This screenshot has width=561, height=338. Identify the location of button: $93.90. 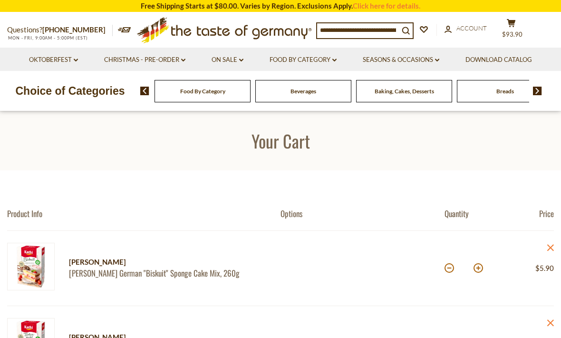
(511, 30).